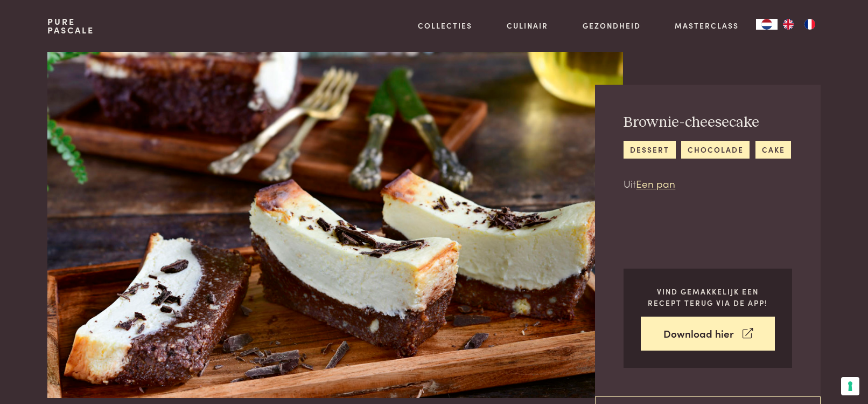  Describe the element at coordinates (707, 183) in the screenshot. I see `p: Uit` at that location.